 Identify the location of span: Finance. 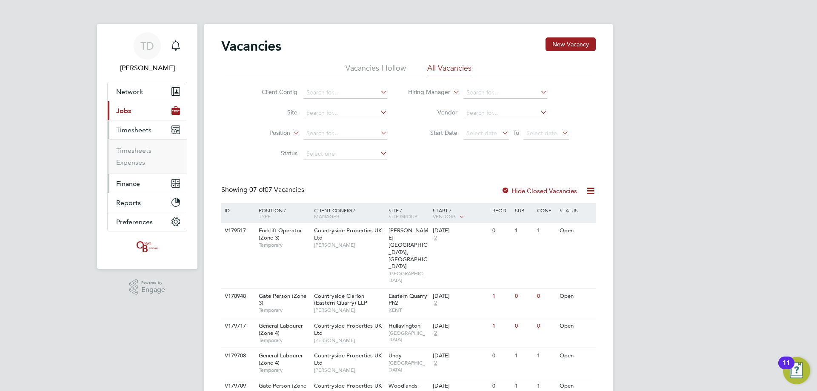
(128, 183).